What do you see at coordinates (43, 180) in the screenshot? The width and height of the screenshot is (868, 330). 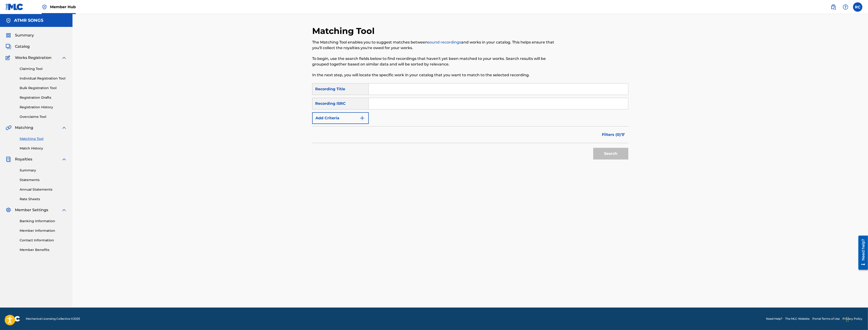 I see `a: Statements` at bounding box center [43, 180].